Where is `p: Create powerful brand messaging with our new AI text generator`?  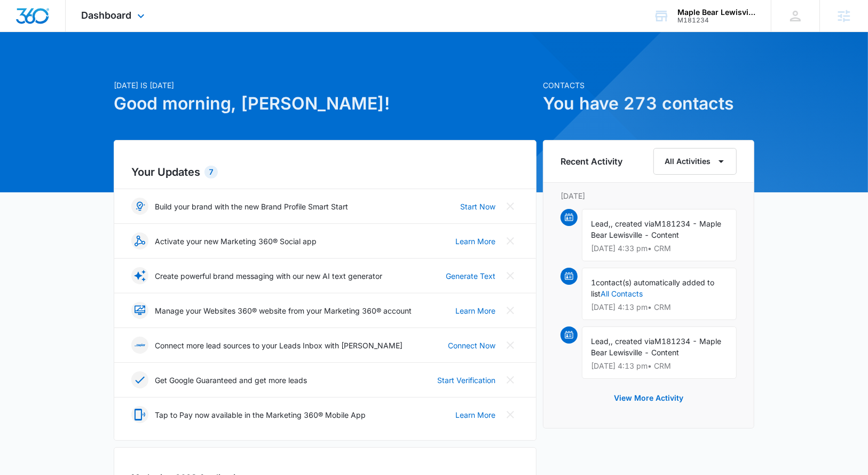 p: Create powerful brand messaging with our new AI text generator is located at coordinates (269, 276).